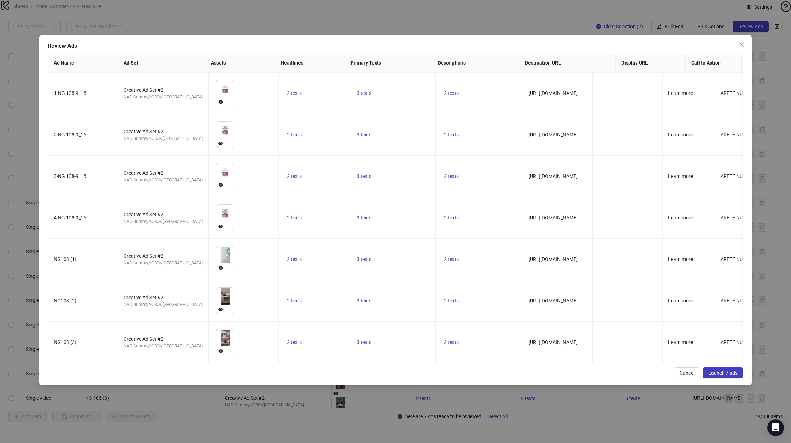 The height and width of the screenshot is (443, 791). Describe the element at coordinates (83, 63) in the screenshot. I see `th: Ad Name` at that location.